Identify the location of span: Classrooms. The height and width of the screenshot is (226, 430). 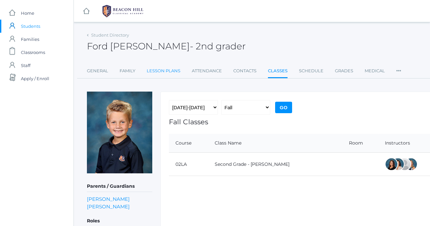
(33, 52).